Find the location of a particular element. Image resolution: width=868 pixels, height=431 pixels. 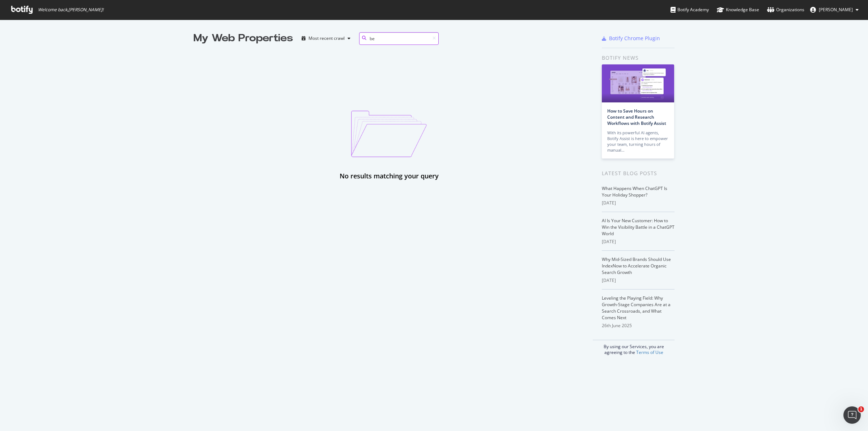

div: My Web Properties is located at coordinates (243, 39).